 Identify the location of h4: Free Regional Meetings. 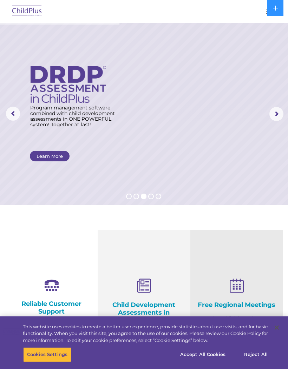
(236, 305).